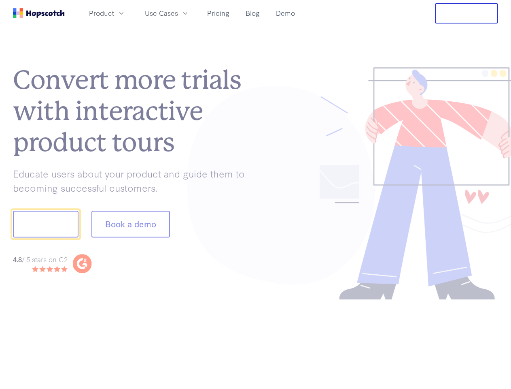  What do you see at coordinates (40, 259) in the screenshot?
I see `div: / 5 stars on G2` at bounding box center [40, 259].